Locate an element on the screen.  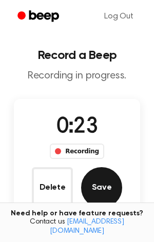
span: 0:23 is located at coordinates (77, 127).